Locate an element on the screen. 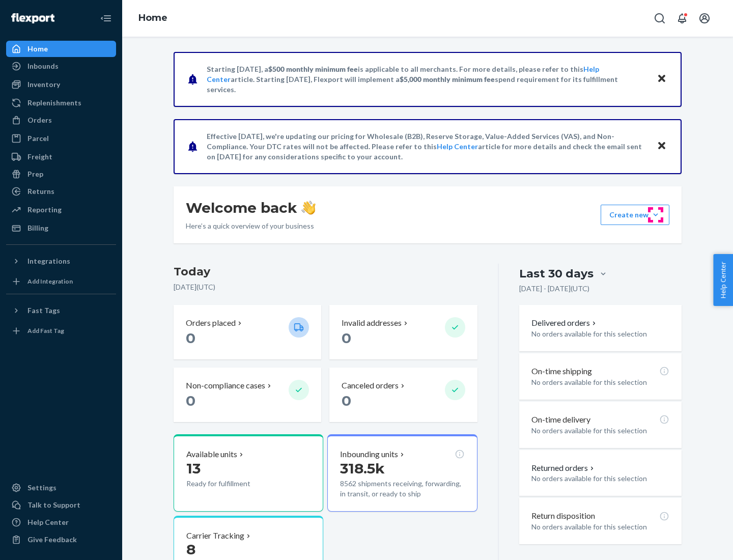 Image resolution: width=733 pixels, height=560 pixels. p: 8562 shipments receiving, forwarding, in transit, or ready to ship is located at coordinates (402, 489).